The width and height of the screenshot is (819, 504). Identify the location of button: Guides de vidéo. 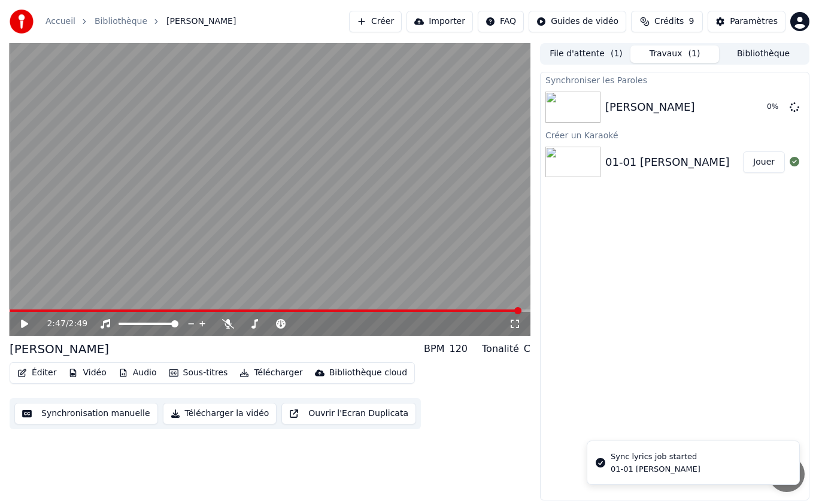
(577, 21).